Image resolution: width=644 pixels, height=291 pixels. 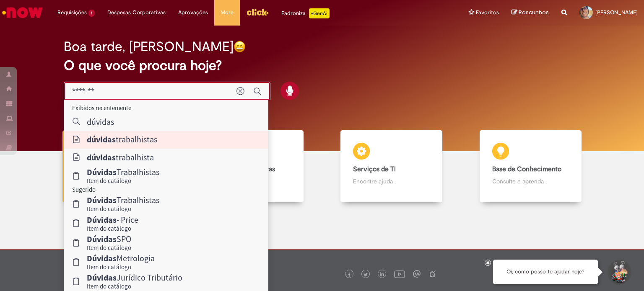 I want to click on img: logo_footer_facebook.png, so click(x=349, y=275).